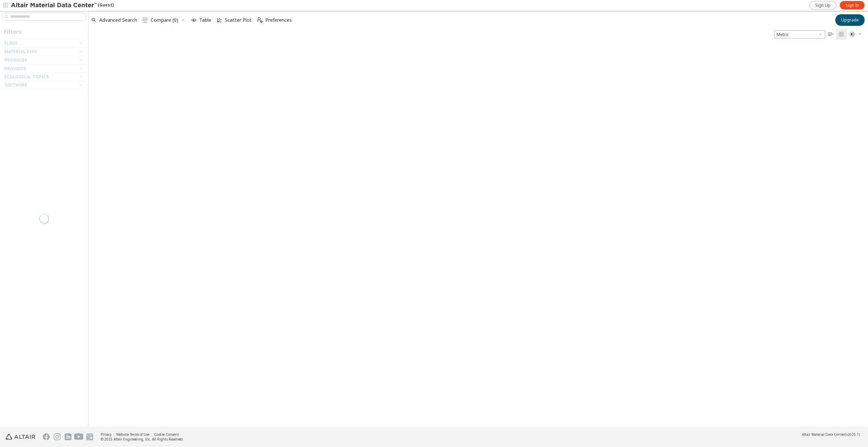 The height and width of the screenshot is (447, 868). Describe the element at coordinates (278, 20) in the screenshot. I see `span: Preferences` at that location.